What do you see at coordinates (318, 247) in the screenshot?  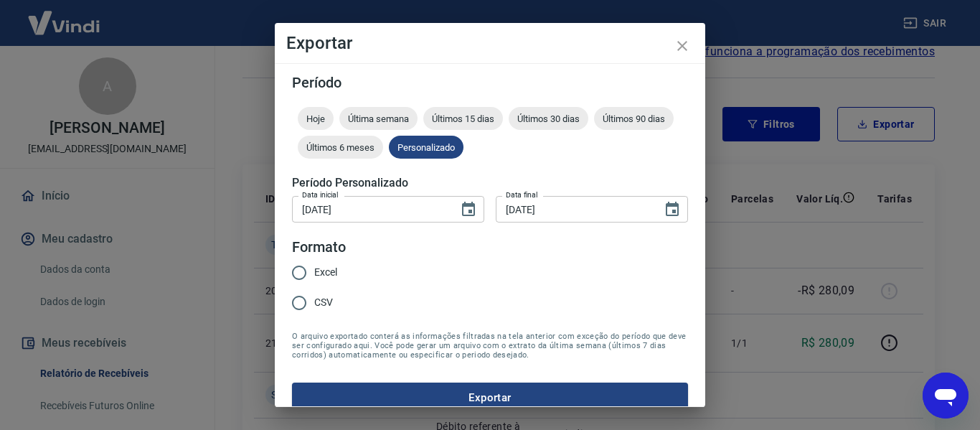 I see `legend: Formato` at bounding box center [318, 247].